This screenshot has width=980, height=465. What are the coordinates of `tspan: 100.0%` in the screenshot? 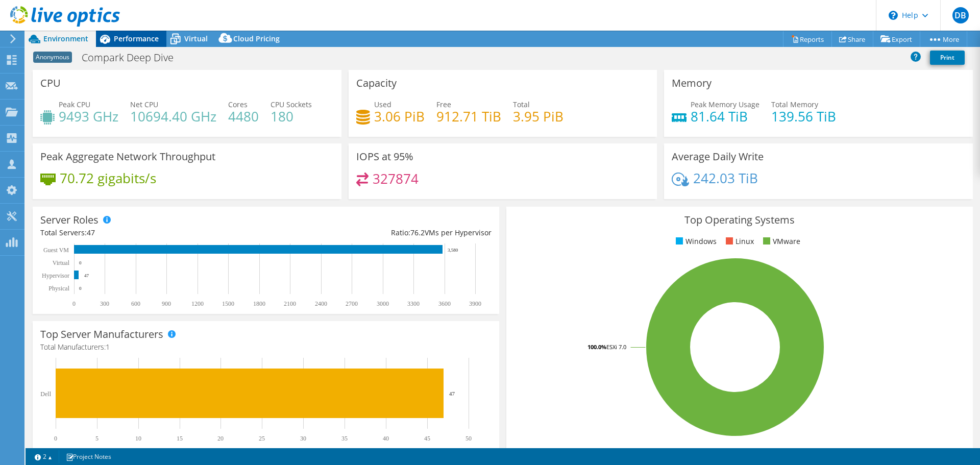 It's located at (597, 347).